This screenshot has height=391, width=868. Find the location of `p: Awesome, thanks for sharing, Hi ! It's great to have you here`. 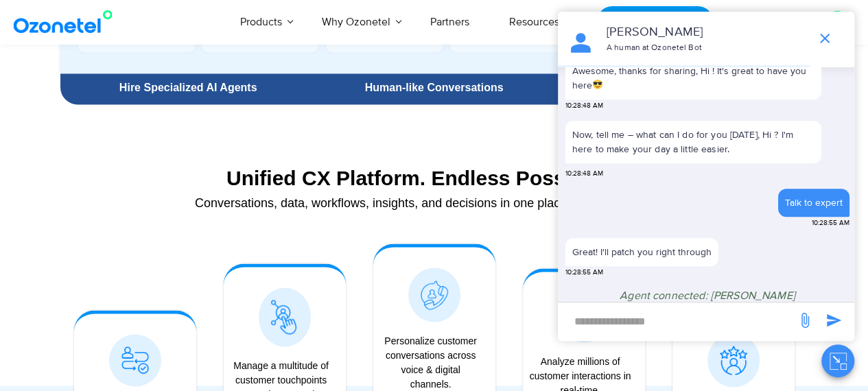

p: Awesome, thanks for sharing, Hi ! It's great to have you here is located at coordinates (693, 78).